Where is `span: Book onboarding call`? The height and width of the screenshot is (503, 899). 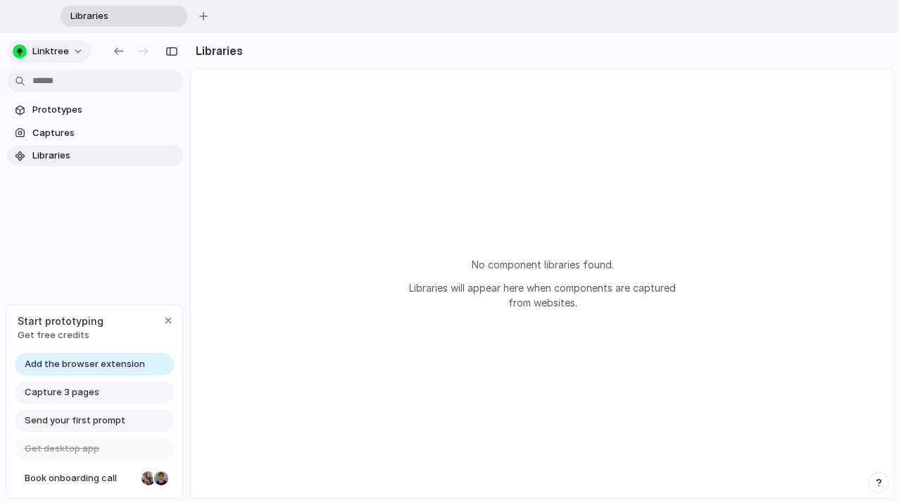 span: Book onboarding call is located at coordinates (80, 478).